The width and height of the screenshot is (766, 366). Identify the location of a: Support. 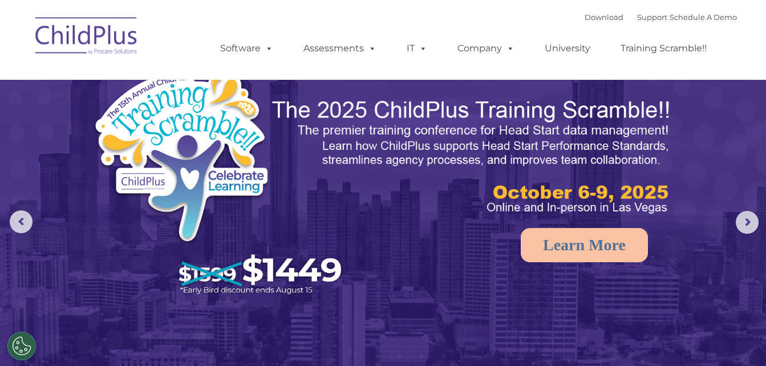
(652, 17).